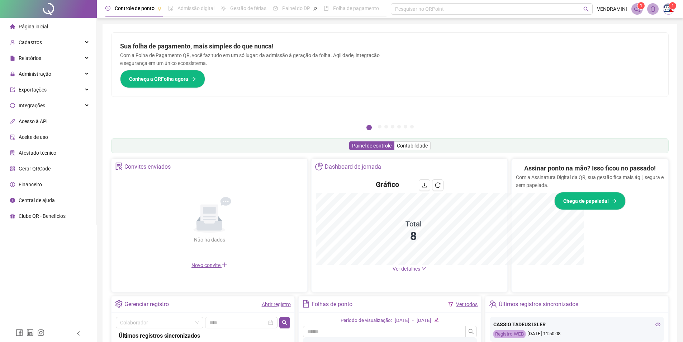 This screenshot has height=342, width=683. What do you see at coordinates (13, 168) in the screenshot?
I see `span: qrcode` at bounding box center [13, 168].